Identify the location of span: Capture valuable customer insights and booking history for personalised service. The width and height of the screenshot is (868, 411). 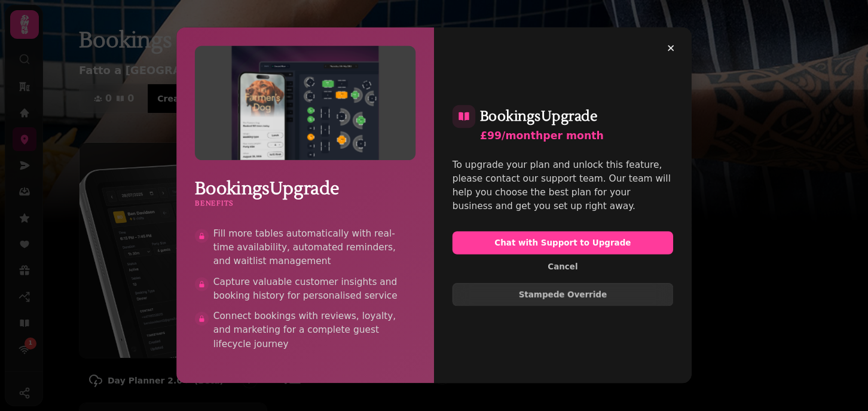
(314, 289).